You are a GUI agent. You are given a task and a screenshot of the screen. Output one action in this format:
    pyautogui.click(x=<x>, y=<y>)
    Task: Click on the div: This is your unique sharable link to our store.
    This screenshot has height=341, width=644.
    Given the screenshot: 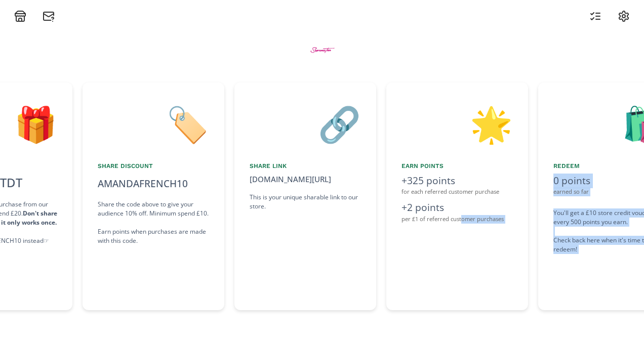 What is the action you would take?
    pyautogui.click(x=305, y=202)
    